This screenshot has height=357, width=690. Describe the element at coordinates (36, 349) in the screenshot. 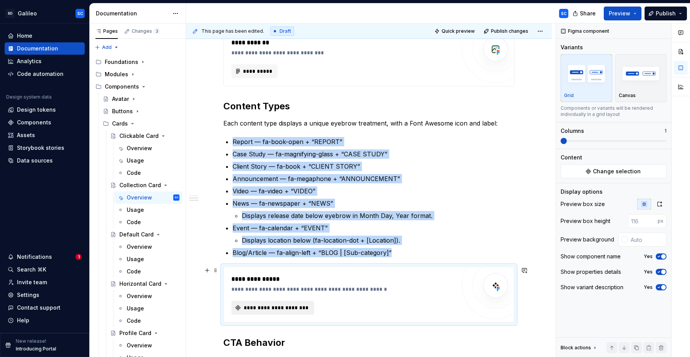

I see `p: Introducing Portal` at that location.